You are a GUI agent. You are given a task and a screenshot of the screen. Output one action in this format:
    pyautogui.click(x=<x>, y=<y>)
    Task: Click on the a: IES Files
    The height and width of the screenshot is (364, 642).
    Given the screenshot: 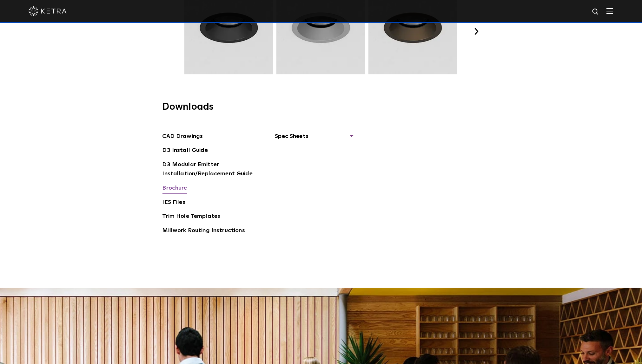 What is the action you would take?
    pyautogui.click(x=174, y=203)
    